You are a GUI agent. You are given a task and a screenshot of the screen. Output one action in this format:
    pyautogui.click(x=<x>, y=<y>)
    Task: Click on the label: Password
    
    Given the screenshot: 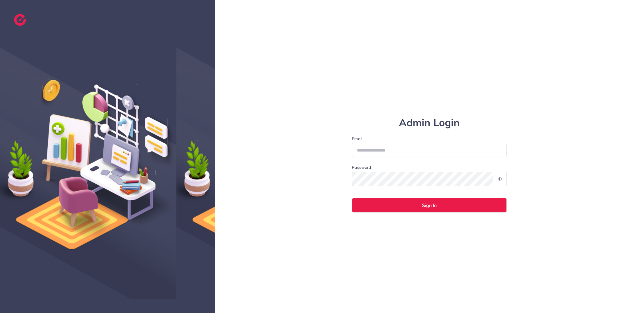 What is the action you would take?
    pyautogui.click(x=361, y=167)
    